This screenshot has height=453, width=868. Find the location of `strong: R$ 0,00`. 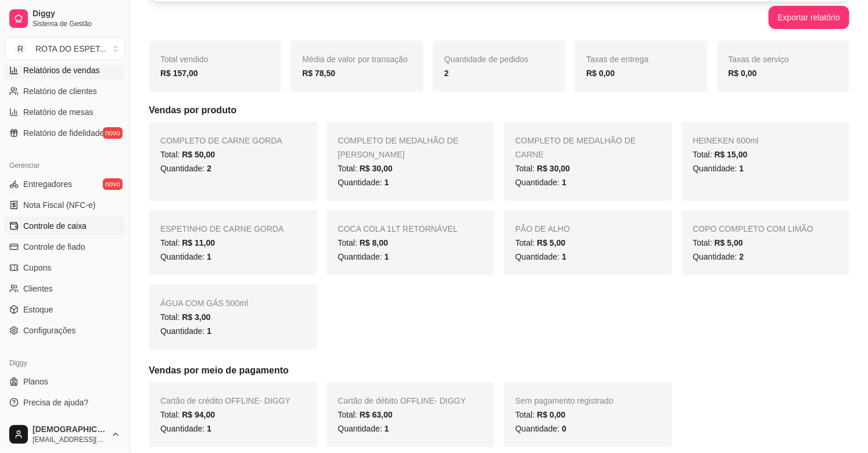

strong: R$ 0,00 is located at coordinates (742, 73).